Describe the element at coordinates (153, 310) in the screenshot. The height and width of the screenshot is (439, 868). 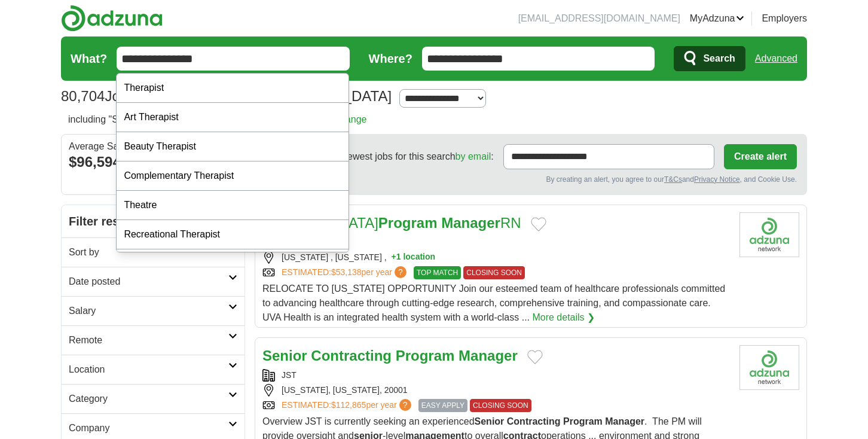
I see `a: Salary` at that location.